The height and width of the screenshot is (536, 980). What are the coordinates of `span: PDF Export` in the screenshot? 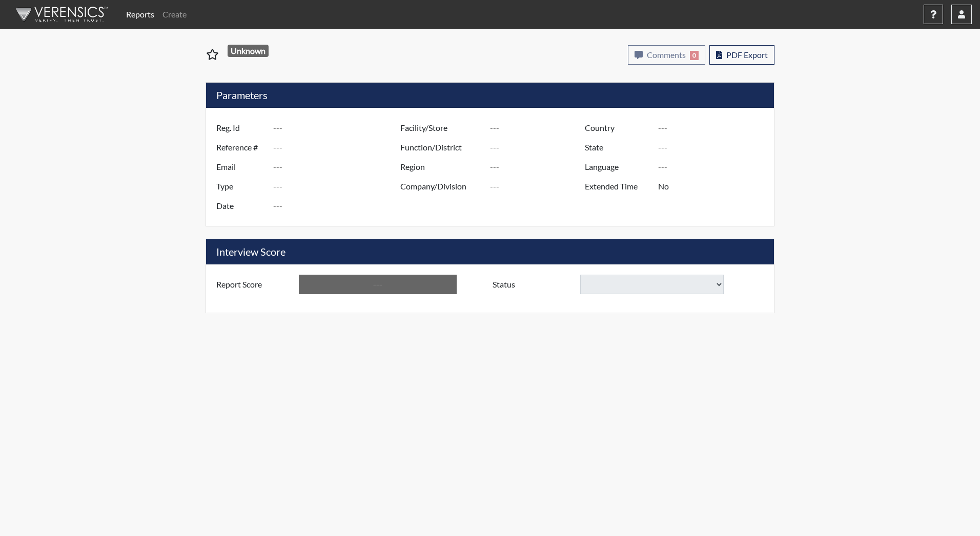 It's located at (746, 54).